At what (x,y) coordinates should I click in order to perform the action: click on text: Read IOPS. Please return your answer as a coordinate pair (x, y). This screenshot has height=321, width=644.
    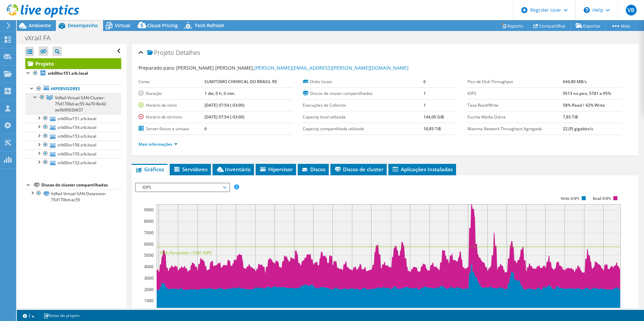
    Looking at the image, I should click on (602, 199).